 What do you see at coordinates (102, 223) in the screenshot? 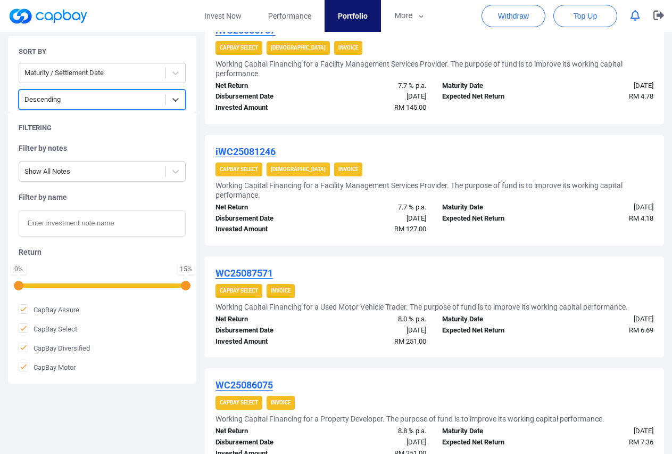
I see `input: Enter investment note name` at bounding box center [102, 223].